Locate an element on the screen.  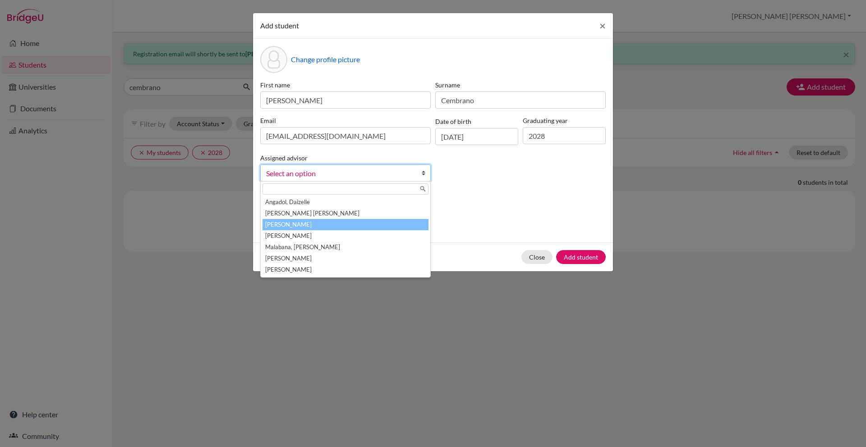
p: Parents is located at coordinates (433, 202).